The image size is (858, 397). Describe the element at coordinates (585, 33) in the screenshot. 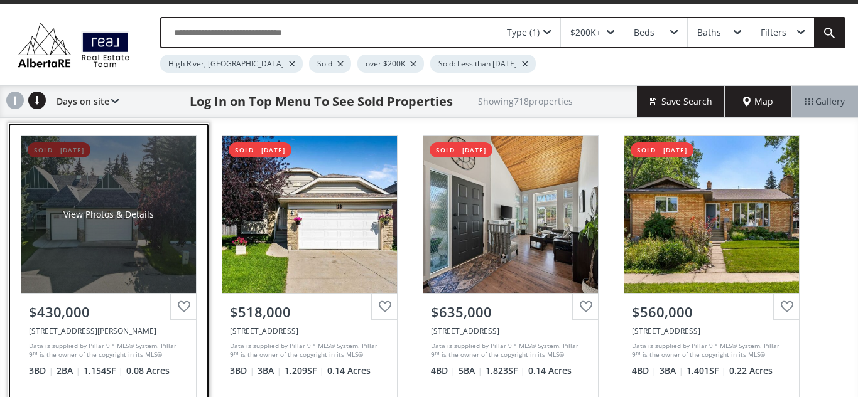

I see `div: $200K+` at that location.